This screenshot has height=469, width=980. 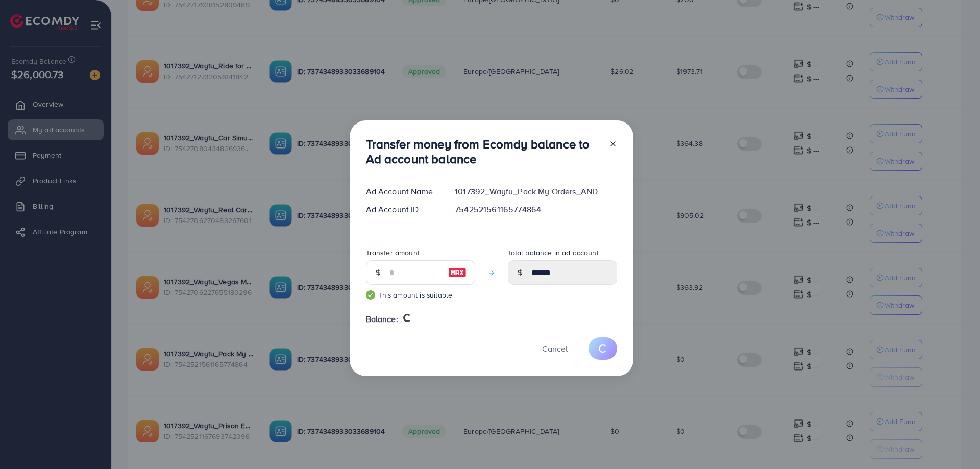 I want to click on img: image, so click(x=457, y=273).